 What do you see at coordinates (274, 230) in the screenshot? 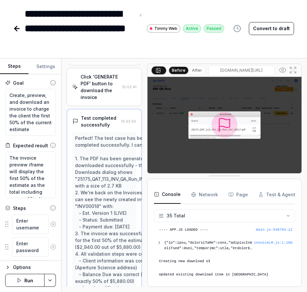
I see `div: main.js : 548763 : 12` at bounding box center [274, 230].